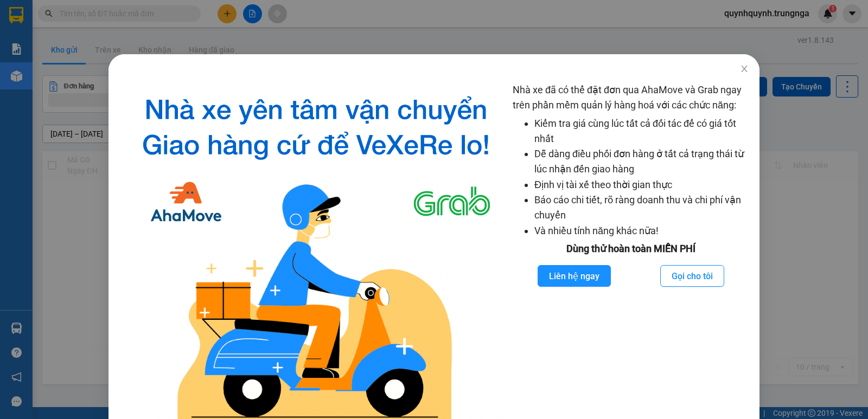 The width and height of the screenshot is (868, 419). What do you see at coordinates (642, 231) in the screenshot?
I see `li: Và nhiều tính năng khác nữa!` at bounding box center [642, 231].